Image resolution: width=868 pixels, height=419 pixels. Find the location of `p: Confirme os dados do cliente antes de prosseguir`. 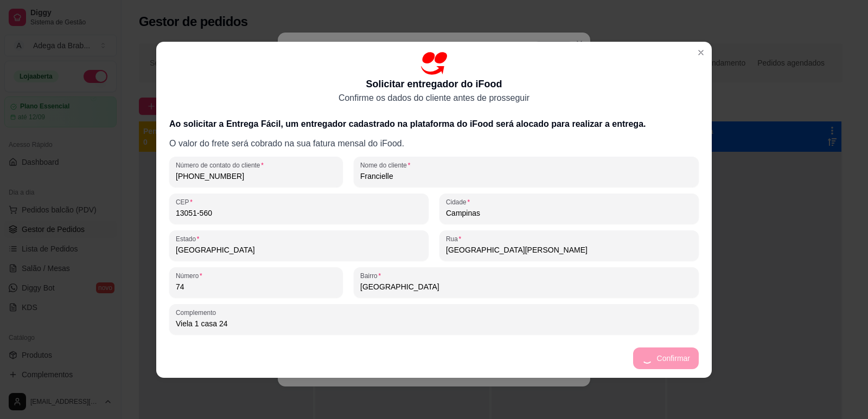

p: Confirme os dados do cliente antes de prosseguir is located at coordinates (434, 98).